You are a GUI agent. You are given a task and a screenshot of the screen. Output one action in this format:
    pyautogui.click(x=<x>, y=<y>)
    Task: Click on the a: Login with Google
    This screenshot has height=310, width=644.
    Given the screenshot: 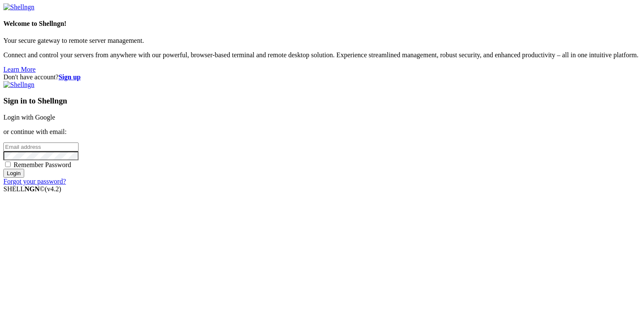 What is the action you would take?
    pyautogui.click(x=29, y=117)
    